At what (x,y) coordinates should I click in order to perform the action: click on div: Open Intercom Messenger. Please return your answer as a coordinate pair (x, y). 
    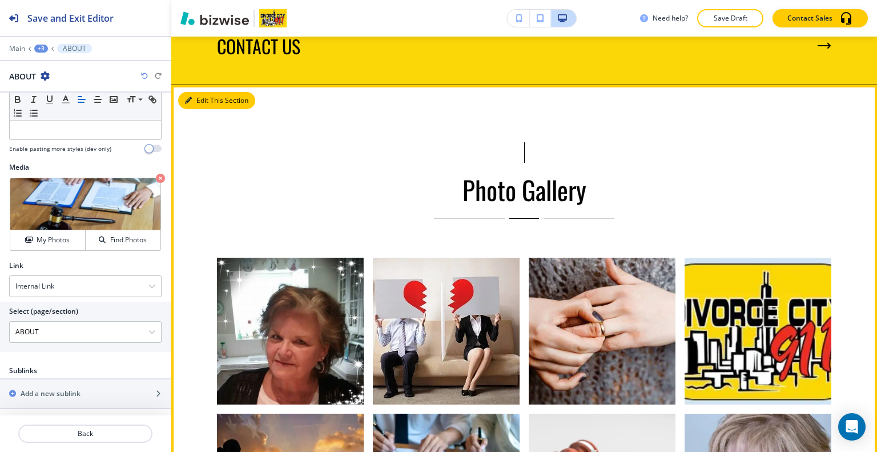
    Looking at the image, I should click on (852, 426).